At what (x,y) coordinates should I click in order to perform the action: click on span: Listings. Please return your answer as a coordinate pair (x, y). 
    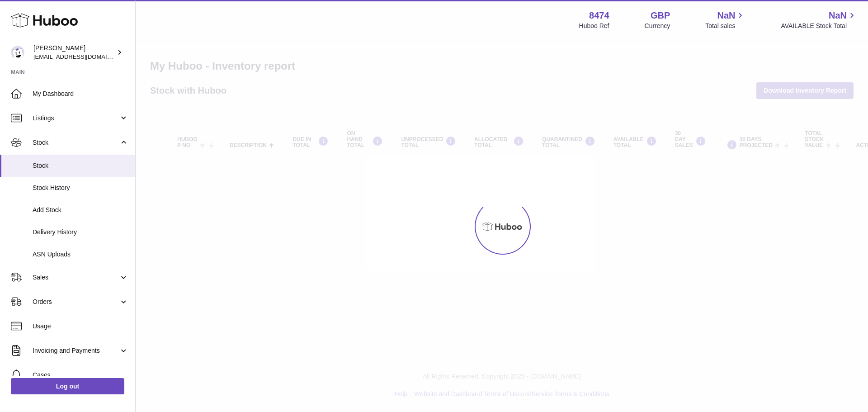
    Looking at the image, I should click on (75, 118).